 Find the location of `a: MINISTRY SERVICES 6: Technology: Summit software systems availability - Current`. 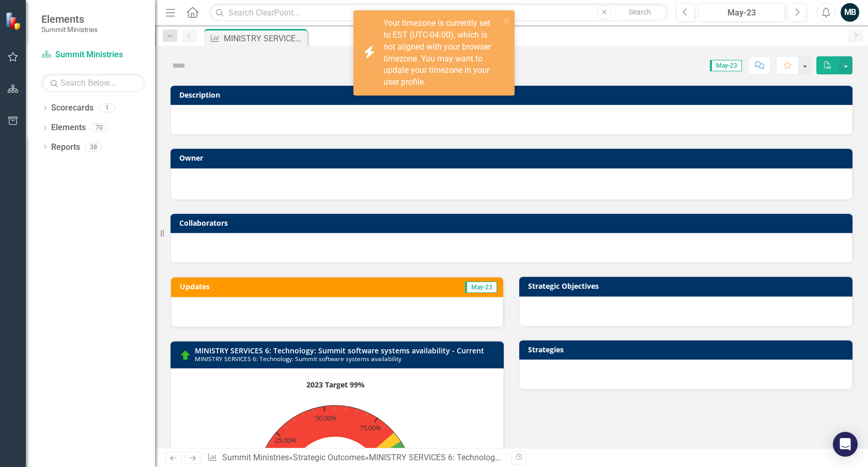

a: MINISTRY SERVICES 6: Technology: Summit software systems availability - Current is located at coordinates (339, 350).